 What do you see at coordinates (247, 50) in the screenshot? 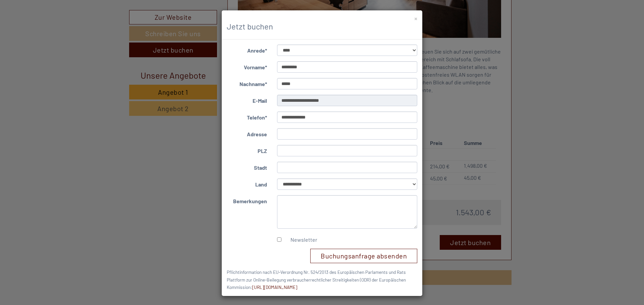
I see `label: Anrede*` at bounding box center [247, 50].